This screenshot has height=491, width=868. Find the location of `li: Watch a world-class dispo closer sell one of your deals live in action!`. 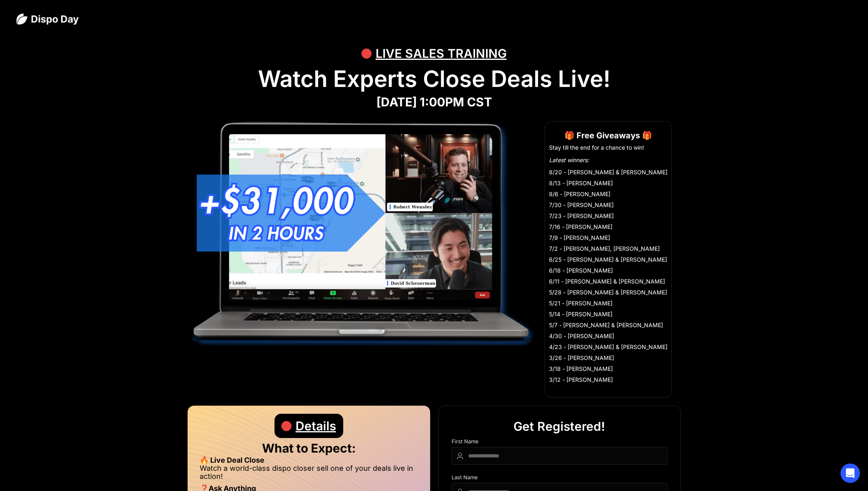

li: Watch a world-class dispo closer sell one of your deals live in action! is located at coordinates (309, 474).